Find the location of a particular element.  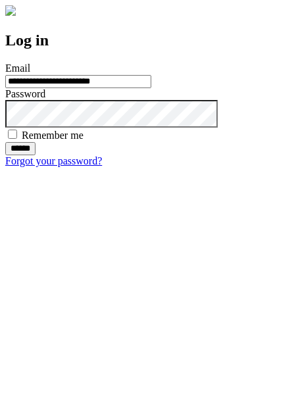

label: Email is located at coordinates (18, 68).